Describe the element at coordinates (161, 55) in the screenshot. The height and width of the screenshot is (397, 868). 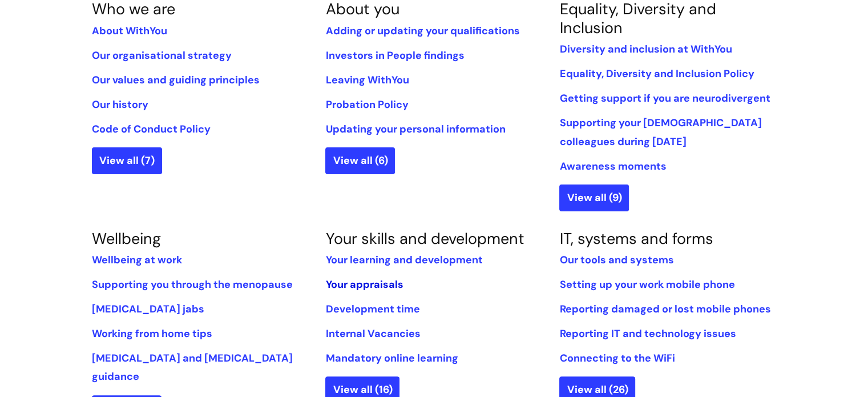
I see `a: Our organisational strategy` at that location.